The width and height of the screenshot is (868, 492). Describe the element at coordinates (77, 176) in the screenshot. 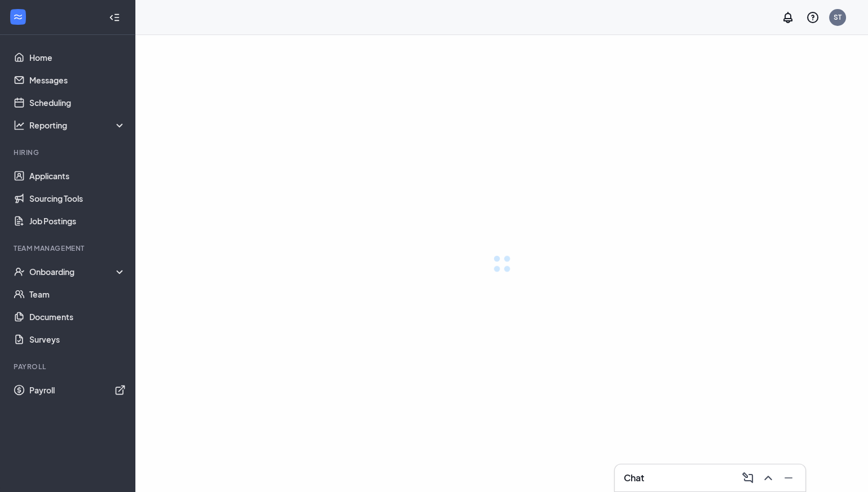

I see `a: Applicants` at that location.